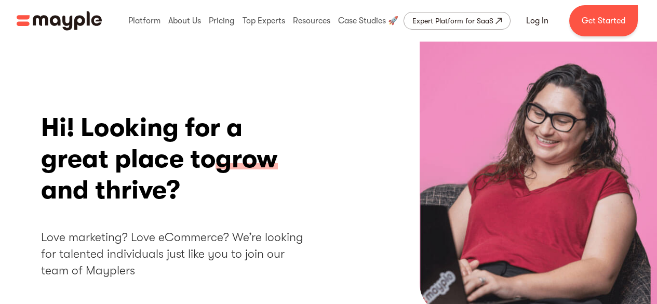  What do you see at coordinates (221, 21) in the screenshot?
I see `div: Pricing` at bounding box center [221, 21].